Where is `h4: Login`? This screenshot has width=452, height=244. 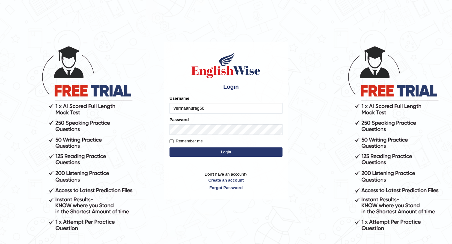 h4: Login is located at coordinates (226, 87).